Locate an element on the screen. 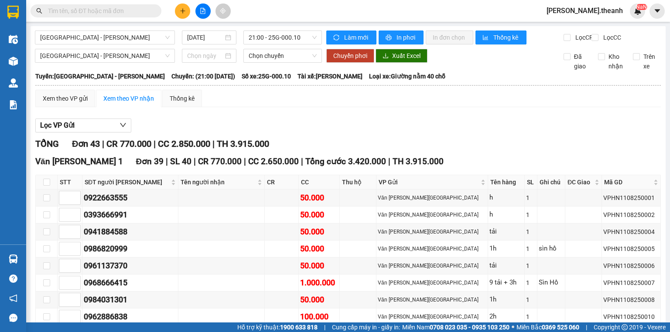 The image size is (670, 332). div: sìn hồ is located at coordinates (551, 249).